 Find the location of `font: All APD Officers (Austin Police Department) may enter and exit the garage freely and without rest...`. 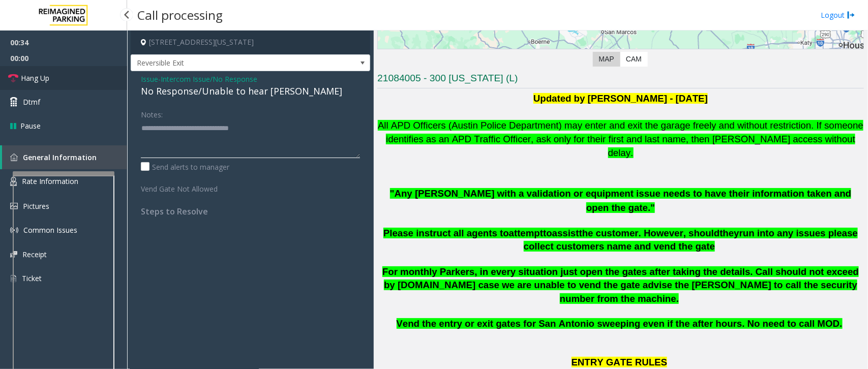

font: All APD Officers (Austin Police Department) may enter and exit the garage freely and without rest... is located at coordinates (620, 139).